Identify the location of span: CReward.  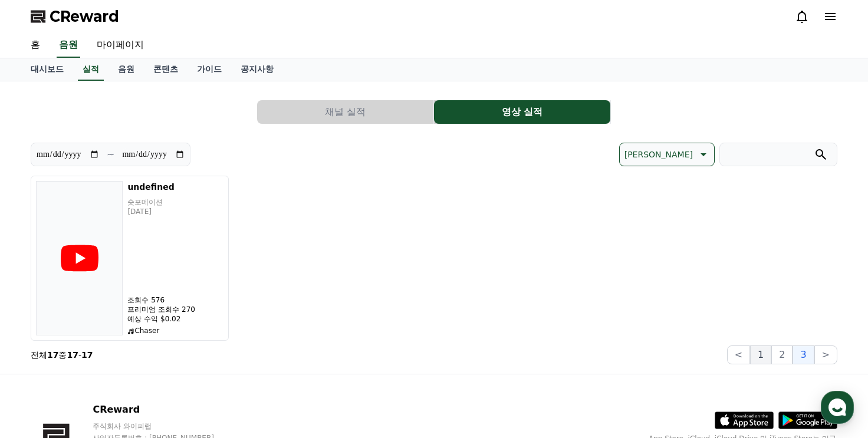
(84, 16).